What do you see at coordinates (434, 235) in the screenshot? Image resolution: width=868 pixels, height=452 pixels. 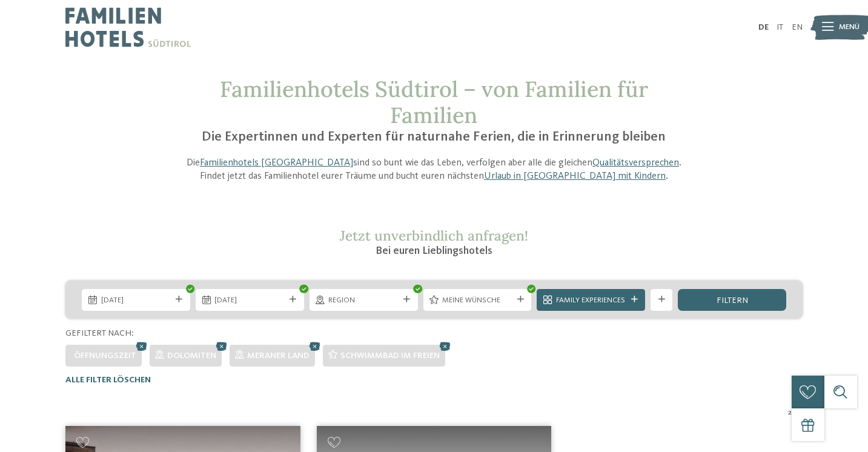 I see `span: Jetzt unverbindlich anfragen!` at bounding box center [434, 235].